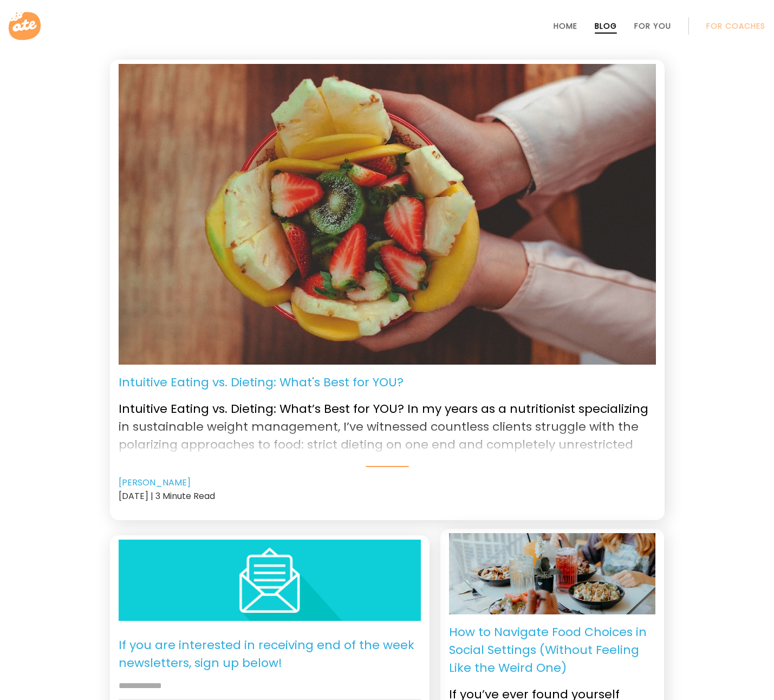  I want to click on img: Intuitive Eating. Image: Unsplash-giancarlo-duarte, so click(387, 214).